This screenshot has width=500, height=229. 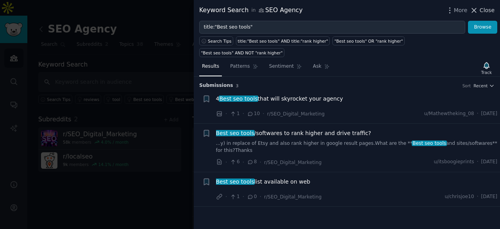 What do you see at coordinates (321, 68) in the screenshot?
I see `a: Ask` at bounding box center [321, 68].